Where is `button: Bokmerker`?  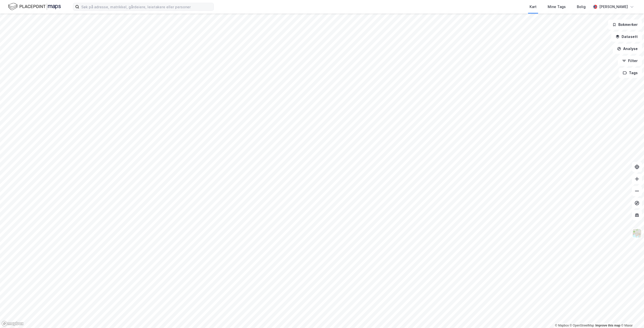
button: Bokmerker is located at coordinates (625, 25).